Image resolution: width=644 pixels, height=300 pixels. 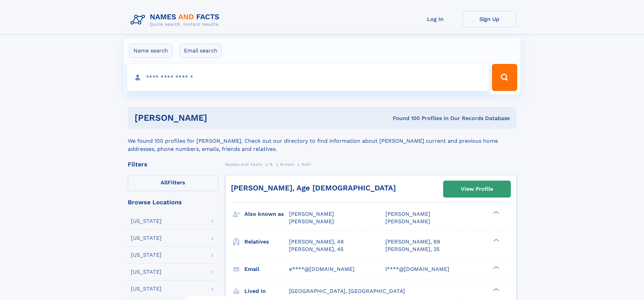 What do you see at coordinates (177, 20) in the screenshot?
I see `img: Logo Names and Facts` at bounding box center [177, 20].